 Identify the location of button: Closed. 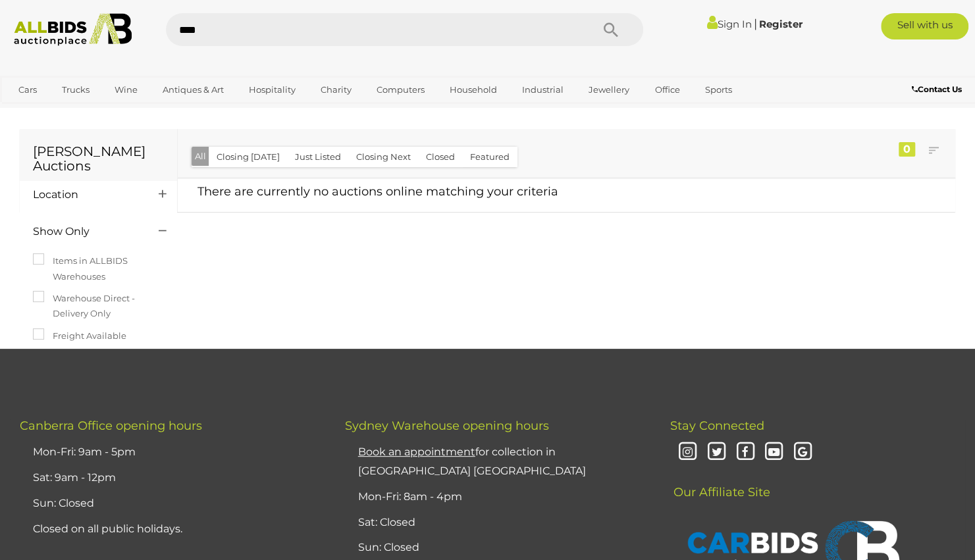
(441, 157).